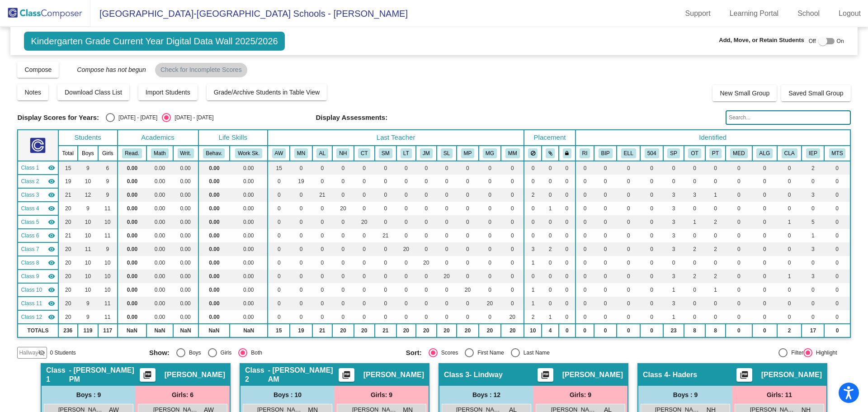 The image size is (868, 412). I want to click on td: 11, so click(108, 208).